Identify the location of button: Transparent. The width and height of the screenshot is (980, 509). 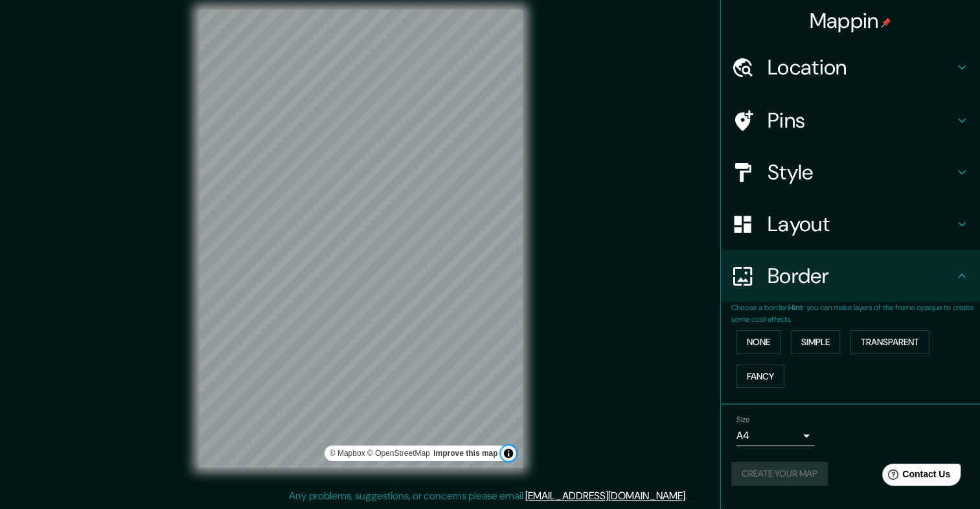
(890, 342).